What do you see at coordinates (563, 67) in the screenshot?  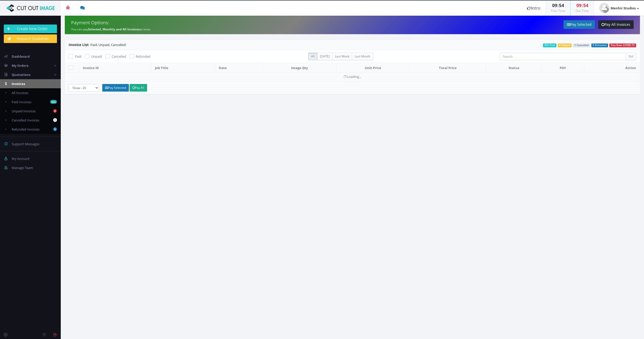 I see `th: PDF` at bounding box center [563, 67].